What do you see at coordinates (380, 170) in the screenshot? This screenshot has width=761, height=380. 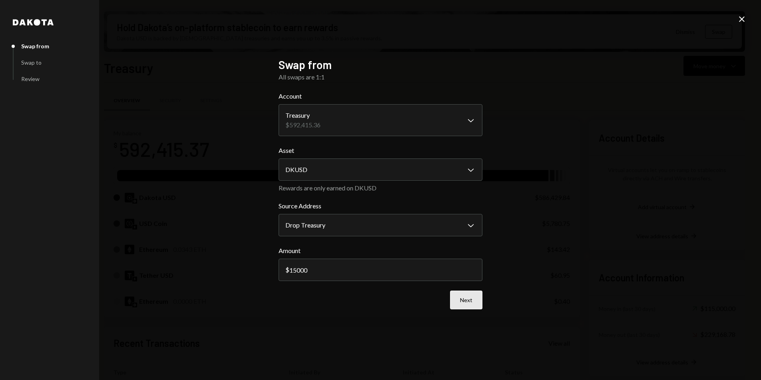 I see `button: Asset` at bounding box center [380, 170].